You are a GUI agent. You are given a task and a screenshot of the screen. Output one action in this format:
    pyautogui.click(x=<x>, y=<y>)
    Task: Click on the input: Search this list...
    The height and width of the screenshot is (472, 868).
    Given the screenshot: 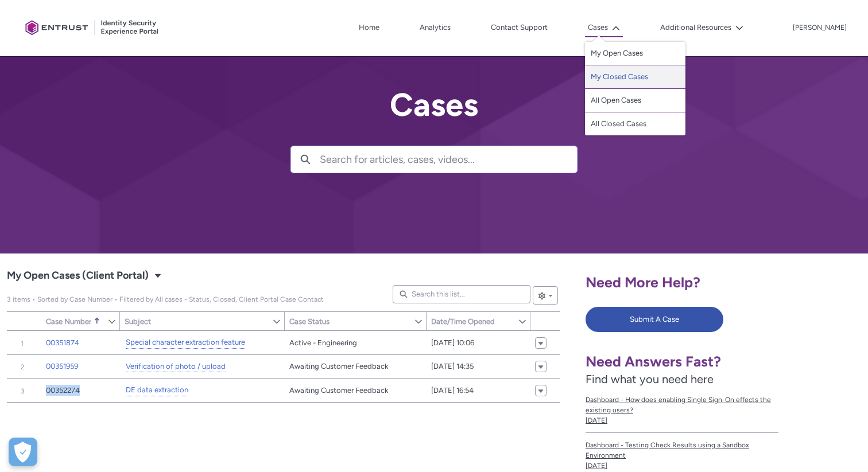 What is the action you would take?
    pyautogui.click(x=462, y=294)
    